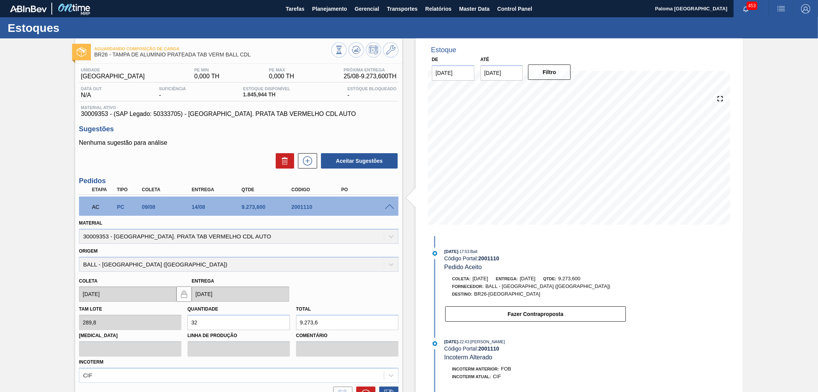 This screenshot has width=818, height=392. Describe the element at coordinates (347, 335) in the screenshot. I see `label: Comentário` at that location.